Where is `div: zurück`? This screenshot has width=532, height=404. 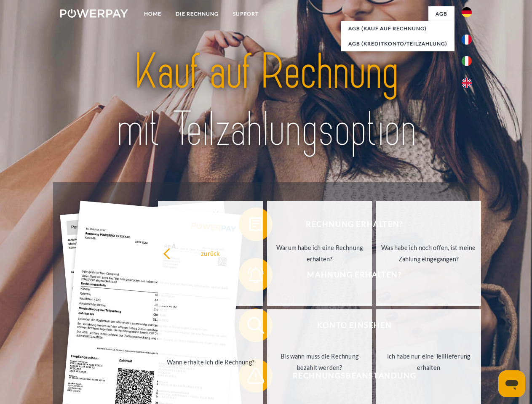 div: zurück is located at coordinates (210, 253).